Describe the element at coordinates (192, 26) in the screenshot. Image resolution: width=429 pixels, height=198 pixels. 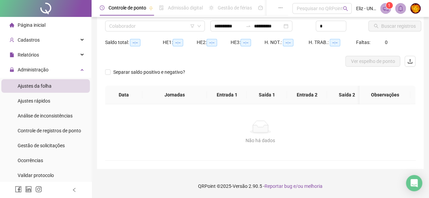
I see `span: filter` at that location.